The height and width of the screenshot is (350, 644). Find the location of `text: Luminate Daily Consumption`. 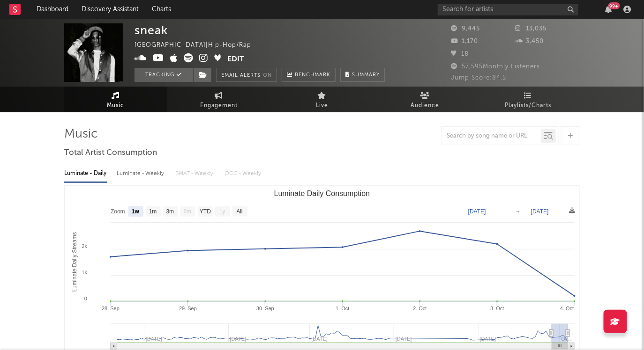

text: Luminate Daily Consumption is located at coordinates (322, 193).